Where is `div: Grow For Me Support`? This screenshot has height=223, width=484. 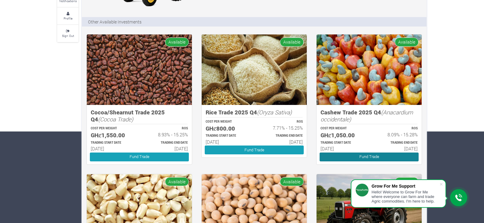
div: Grow For Me Support is located at coordinates (406, 186).